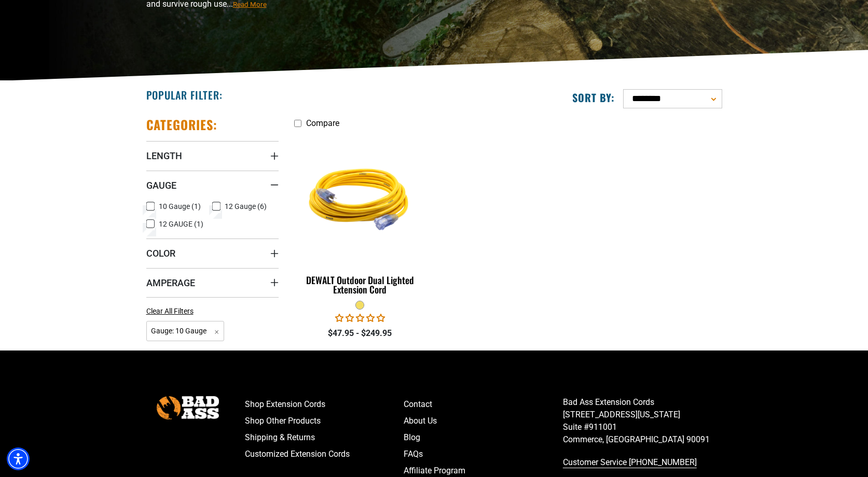 The width and height of the screenshot is (868, 477). Describe the element at coordinates (361, 217) in the screenshot. I see `a: DEWALT Outdoor Dual Lighted Extension Cord DEWALT Outdoor Dual Lighted Extension Cord` at that location.